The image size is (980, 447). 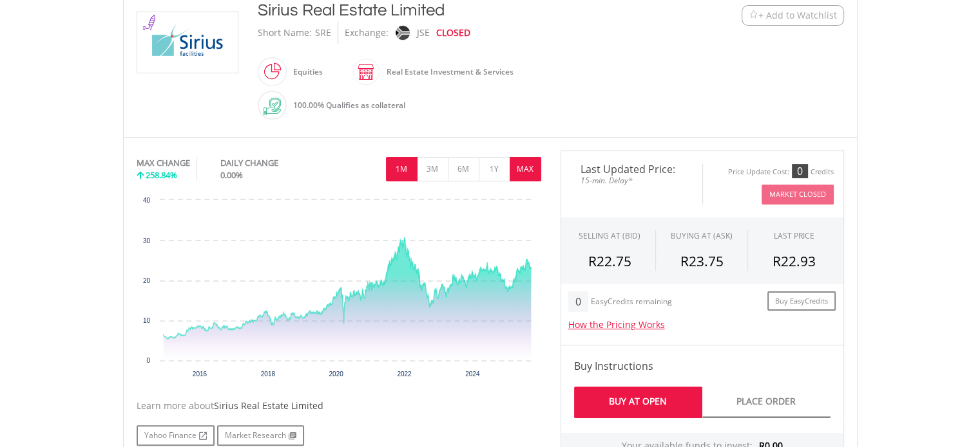 What do you see at coordinates (304, 72) in the screenshot?
I see `div: Equities` at bounding box center [304, 72].